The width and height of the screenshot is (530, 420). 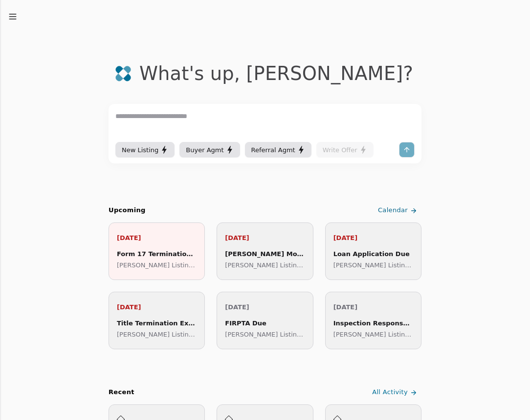 What do you see at coordinates (390, 393) in the screenshot?
I see `span: All Activity` at bounding box center [390, 393].